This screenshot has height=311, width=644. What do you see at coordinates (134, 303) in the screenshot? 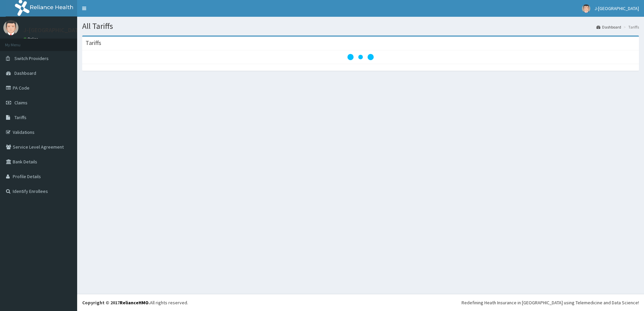
I see `a: RelianceHMO` at bounding box center [134, 303].